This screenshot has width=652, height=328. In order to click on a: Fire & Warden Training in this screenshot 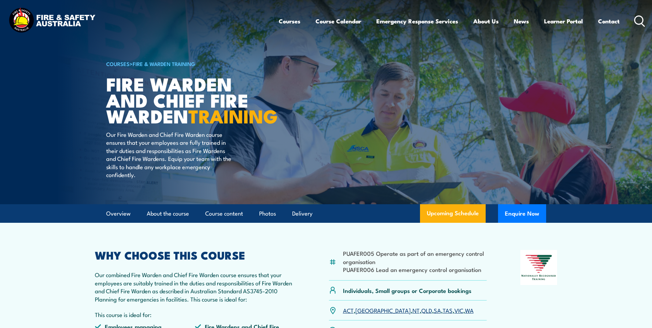, I will do `click(164, 64)`.